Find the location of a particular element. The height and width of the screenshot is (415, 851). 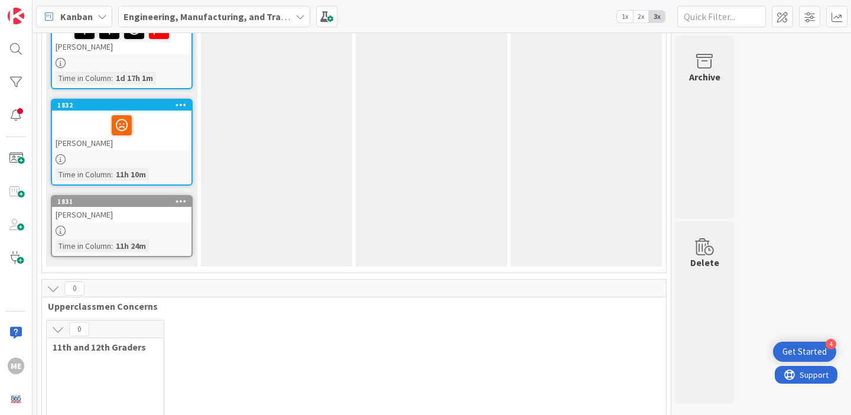

div: Get Started is located at coordinates (804, 352).